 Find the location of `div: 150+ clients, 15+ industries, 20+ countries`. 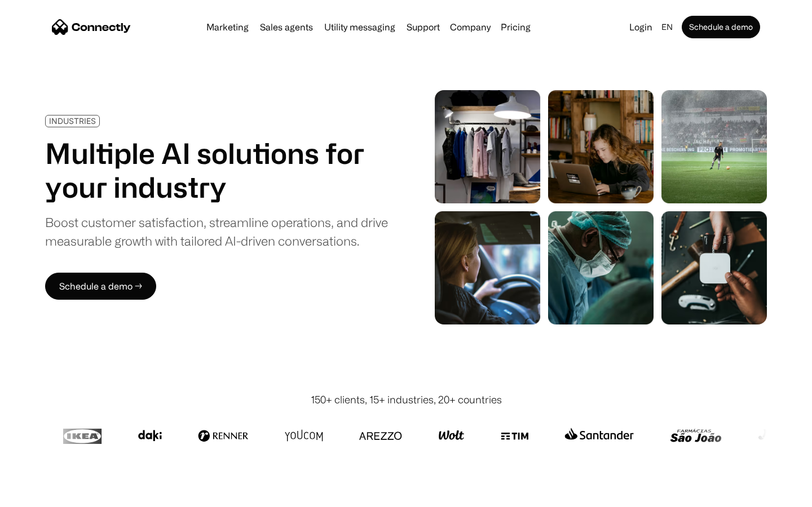

div: 150+ clients, 15+ industries, 20+ countries is located at coordinates (406, 400).